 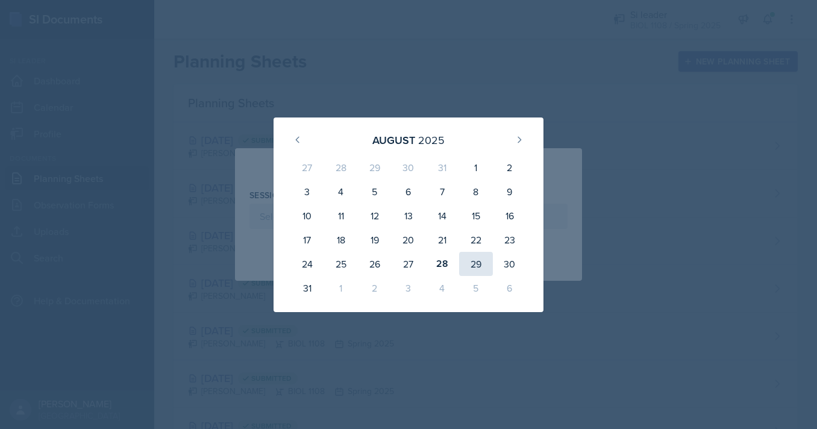 What do you see at coordinates (307, 240) in the screenshot?
I see `div: 17` at bounding box center [307, 240].